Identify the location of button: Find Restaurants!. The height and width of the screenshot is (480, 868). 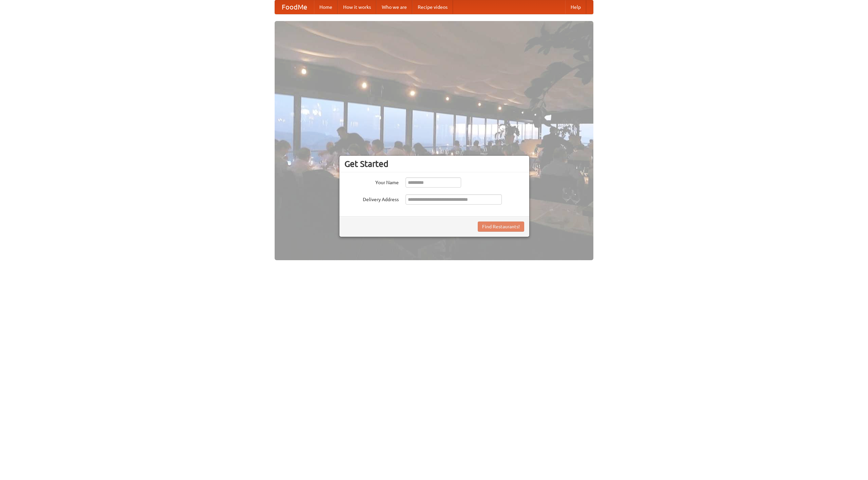
(501, 226).